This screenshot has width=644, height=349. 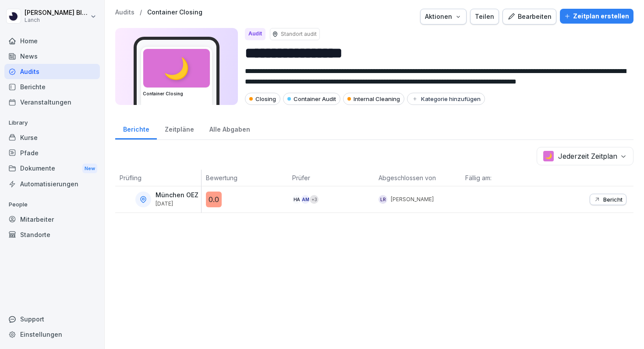 I want to click on div: Mitarbeiter, so click(x=52, y=219).